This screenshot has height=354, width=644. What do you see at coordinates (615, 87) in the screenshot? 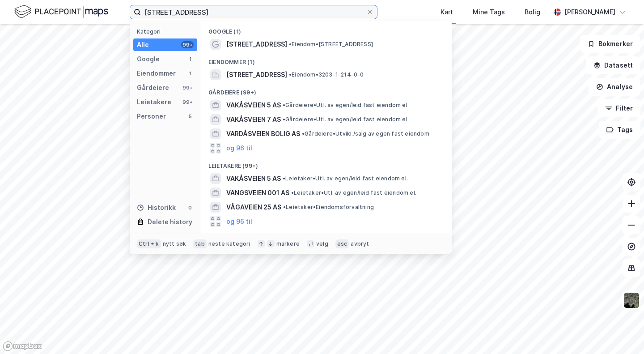
I see `button: Analyse` at bounding box center [615, 87].